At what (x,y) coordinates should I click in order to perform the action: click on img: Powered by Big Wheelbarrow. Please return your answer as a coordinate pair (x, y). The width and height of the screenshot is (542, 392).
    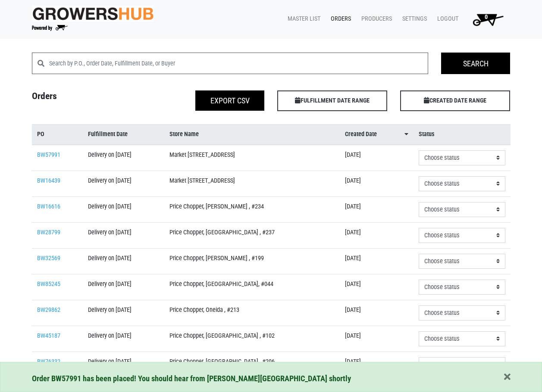
    Looking at the image, I should click on (50, 28).